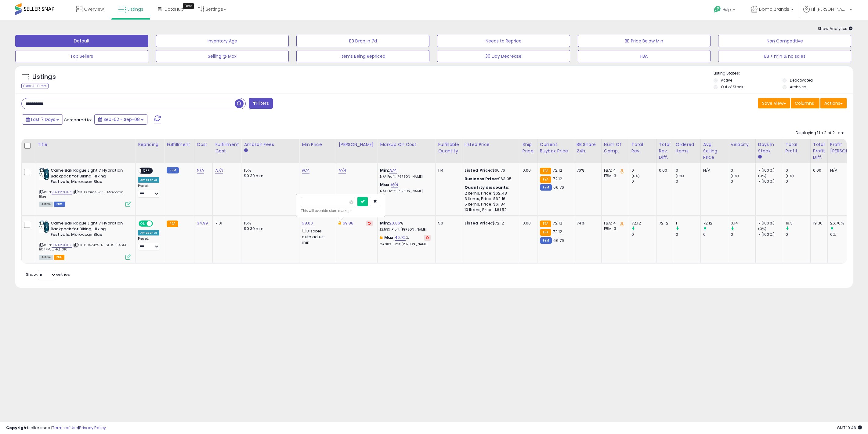  What do you see at coordinates (783, 74) in the screenshot?
I see `p: Listing States:` at bounding box center [783, 74].